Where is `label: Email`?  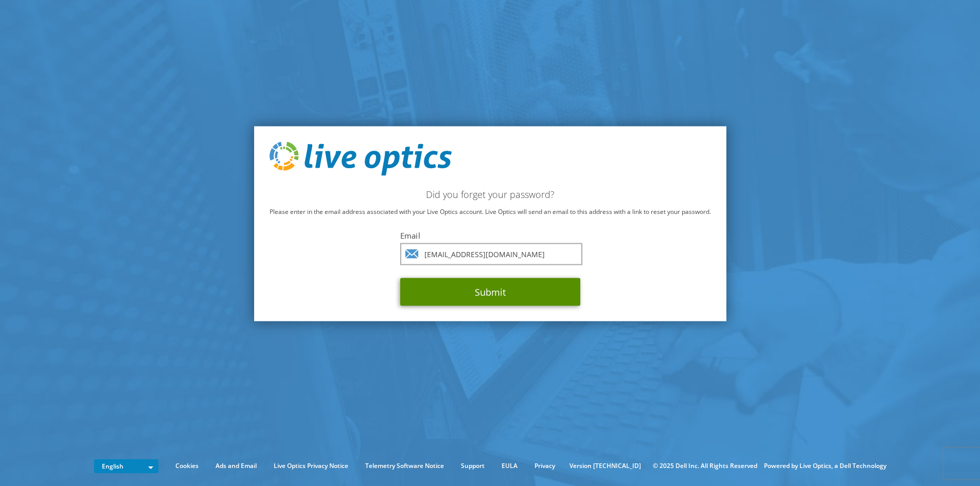 label: Email is located at coordinates (490, 235).